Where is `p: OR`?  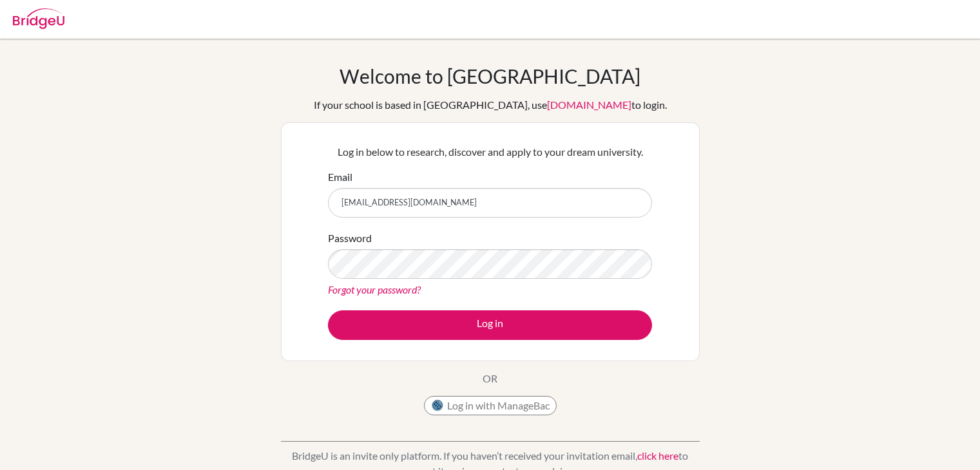 p: OR is located at coordinates (490, 378).